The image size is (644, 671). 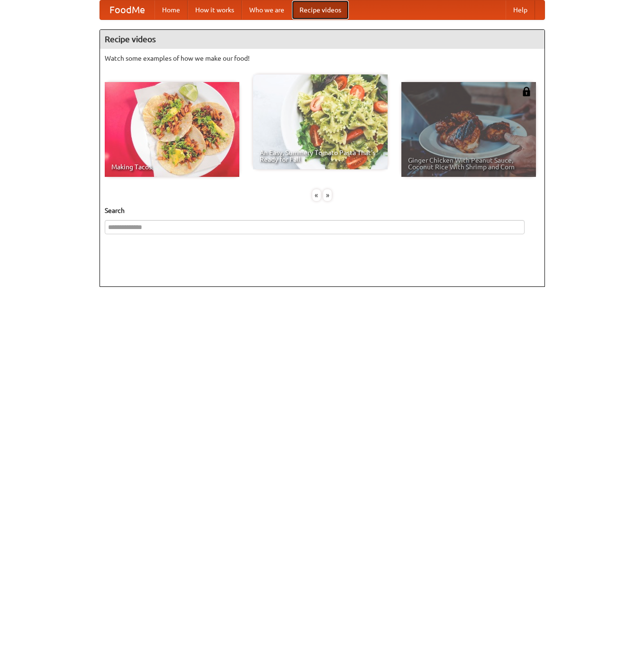 What do you see at coordinates (172, 130) in the screenshot?
I see `a: Making Tacos` at bounding box center [172, 130].